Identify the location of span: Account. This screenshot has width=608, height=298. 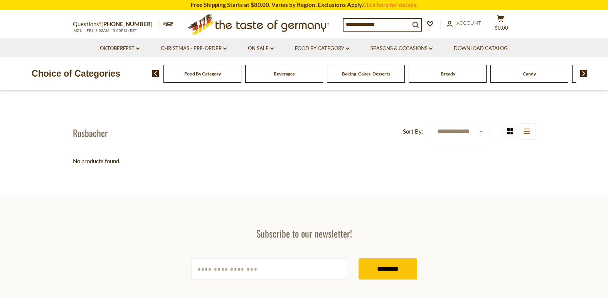
(469, 23).